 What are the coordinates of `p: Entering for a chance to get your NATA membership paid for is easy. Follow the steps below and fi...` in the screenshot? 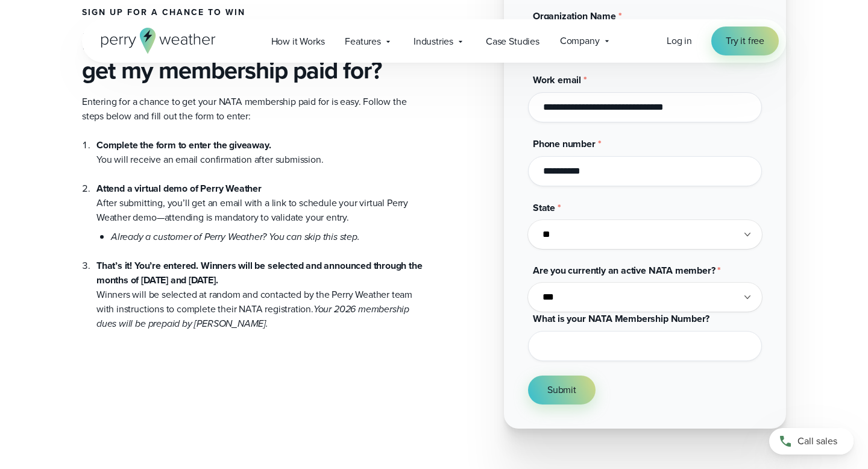 It's located at (253, 109).